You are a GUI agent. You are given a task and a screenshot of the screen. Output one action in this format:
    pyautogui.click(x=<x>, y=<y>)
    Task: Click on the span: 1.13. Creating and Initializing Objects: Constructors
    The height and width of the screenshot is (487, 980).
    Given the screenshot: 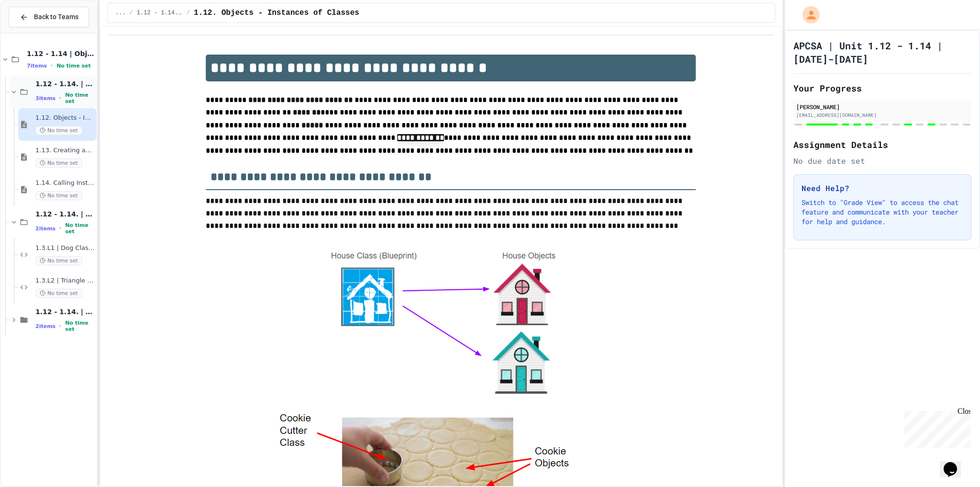 What is the action you would take?
    pyautogui.click(x=65, y=150)
    